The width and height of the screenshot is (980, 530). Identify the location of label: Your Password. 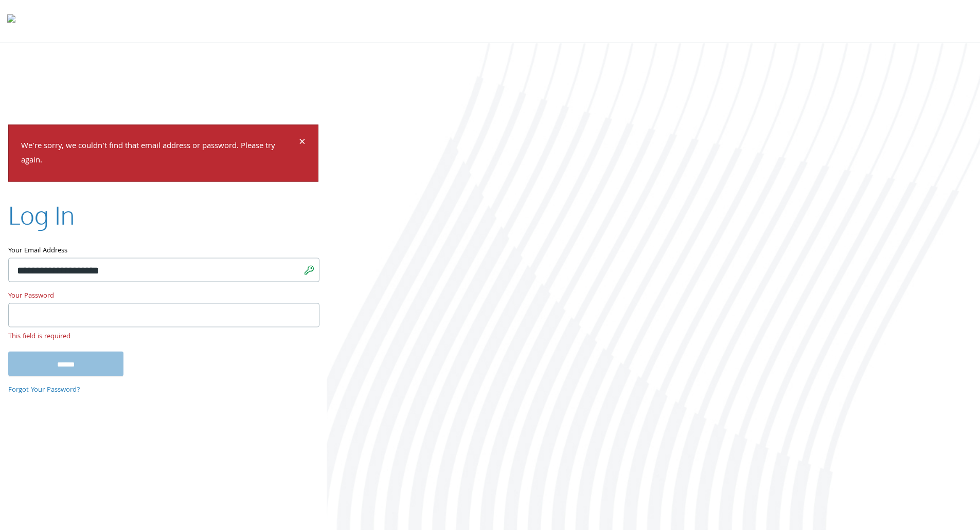
(163, 297).